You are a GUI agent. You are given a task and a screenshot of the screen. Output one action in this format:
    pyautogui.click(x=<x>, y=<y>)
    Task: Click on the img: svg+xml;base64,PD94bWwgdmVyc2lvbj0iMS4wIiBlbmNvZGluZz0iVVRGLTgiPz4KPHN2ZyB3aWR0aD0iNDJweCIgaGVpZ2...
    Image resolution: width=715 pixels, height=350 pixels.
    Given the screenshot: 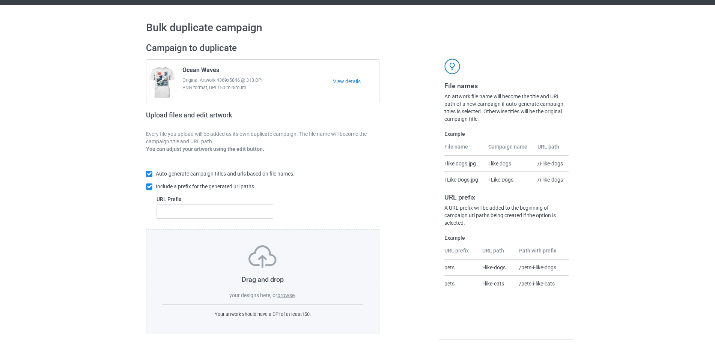 What is the action you would take?
    pyautogui.click(x=452, y=66)
    